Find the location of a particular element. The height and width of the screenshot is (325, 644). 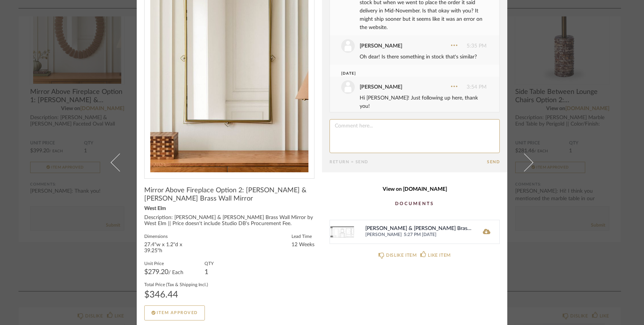

label: Lead Time is located at coordinates (303, 236).